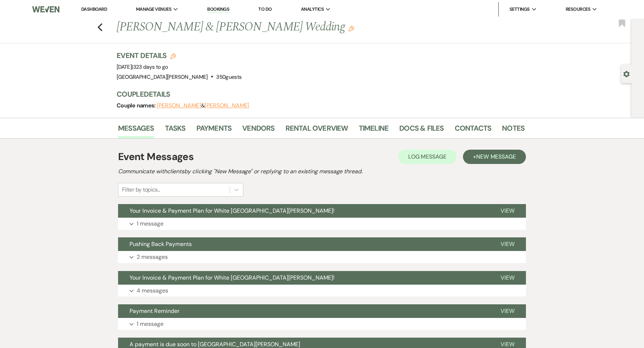  I want to click on button: 2 messages, so click(322, 257).